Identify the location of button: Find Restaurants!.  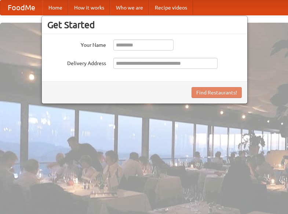
(216, 93).